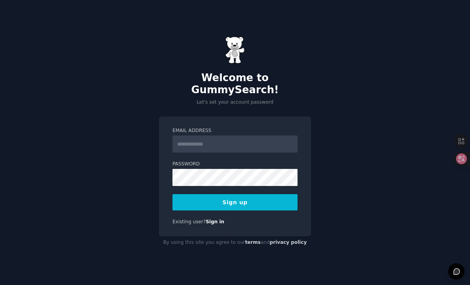 This screenshot has width=470, height=285. What do you see at coordinates (235, 131) in the screenshot?
I see `label: Email Address` at bounding box center [235, 131].